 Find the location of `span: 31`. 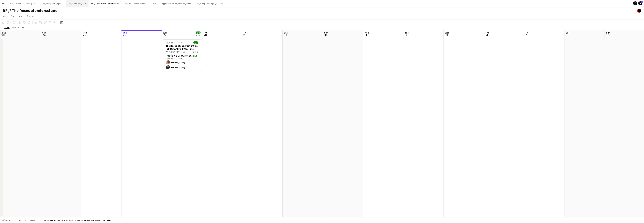

span: 31 is located at coordinates (326, 35).